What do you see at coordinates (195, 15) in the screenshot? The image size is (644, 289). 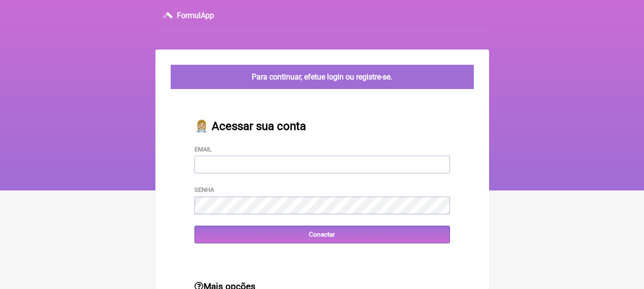 I see `h3: FormulApp` at bounding box center [195, 15].